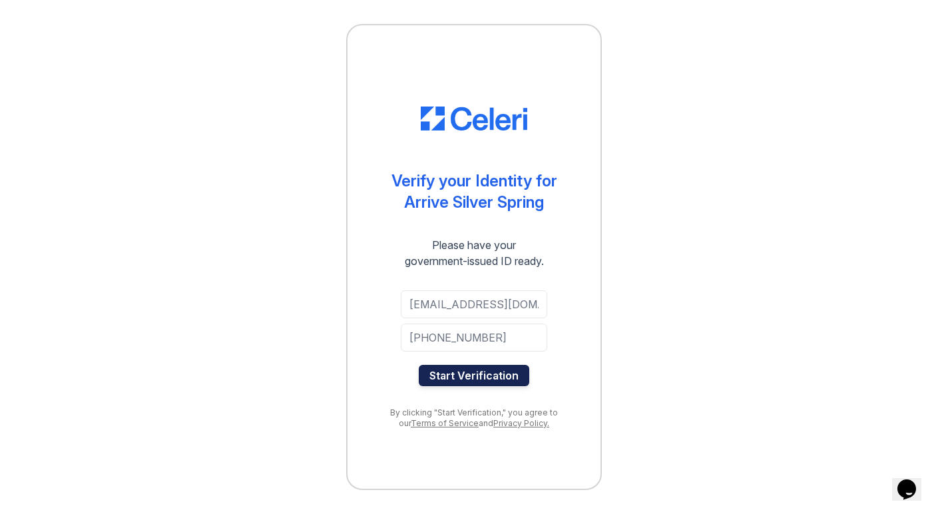 The height and width of the screenshot is (514, 948). I want to click on div: By clicking "Start Verification," you agree to our and, so click(474, 418).